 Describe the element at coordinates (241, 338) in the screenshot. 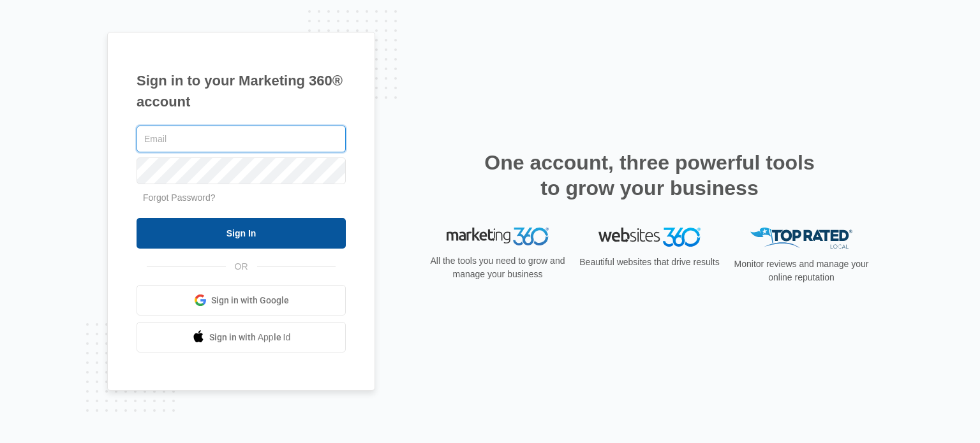

I see `a: Sign in with Apple Id` at that location.